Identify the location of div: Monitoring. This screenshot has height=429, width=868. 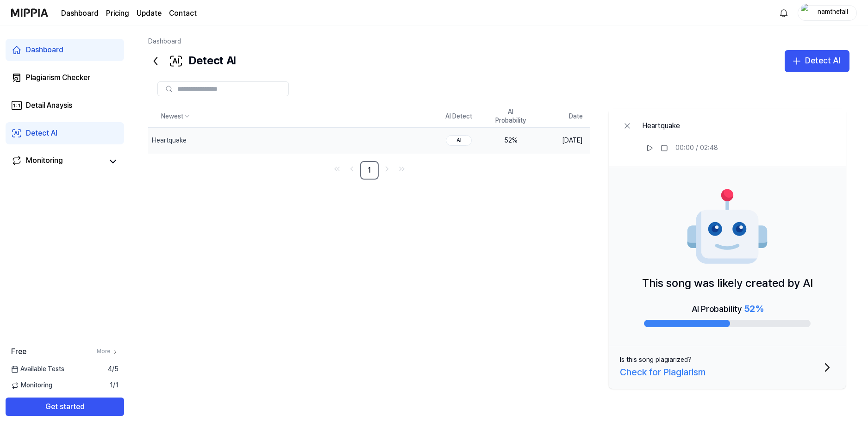
(44, 161).